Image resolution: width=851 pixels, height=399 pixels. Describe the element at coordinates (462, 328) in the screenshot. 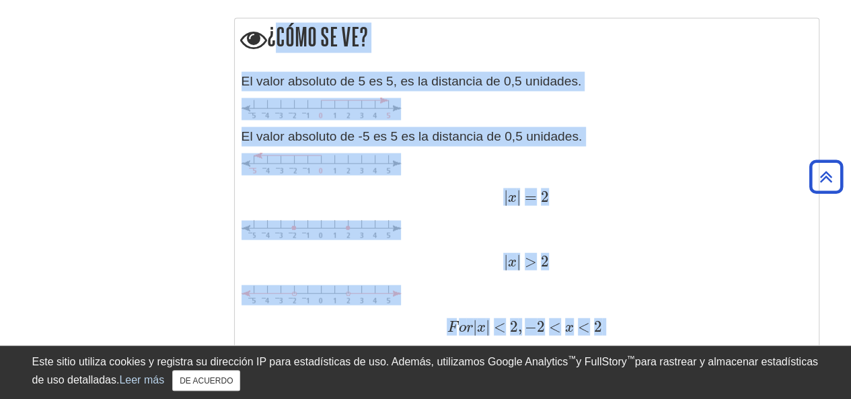

I see `font: o` at that location.